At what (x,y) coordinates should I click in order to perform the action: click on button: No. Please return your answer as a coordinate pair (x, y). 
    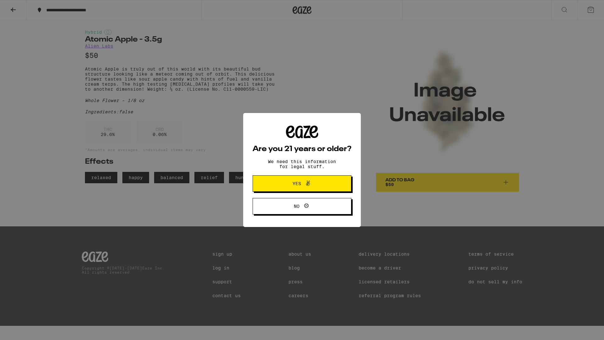
    Looking at the image, I should click on (302, 206).